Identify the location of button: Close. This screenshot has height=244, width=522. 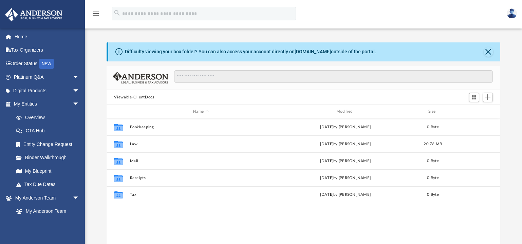
(489, 52).